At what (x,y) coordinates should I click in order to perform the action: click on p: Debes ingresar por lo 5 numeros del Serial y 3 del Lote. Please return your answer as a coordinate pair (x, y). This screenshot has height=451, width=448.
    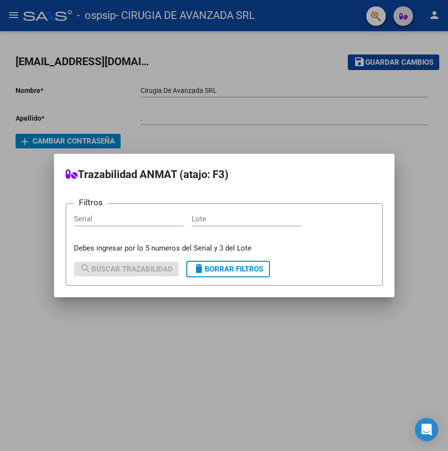
    Looking at the image, I should click on (224, 248).